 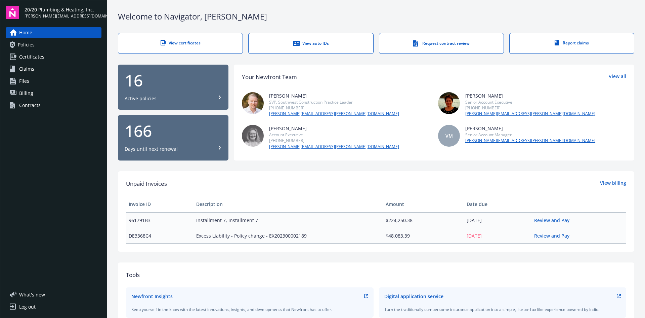 What do you see at coordinates (334, 102) in the screenshot?
I see `div: SVP, Southwest Construction Practice Leader` at bounding box center [334, 102].